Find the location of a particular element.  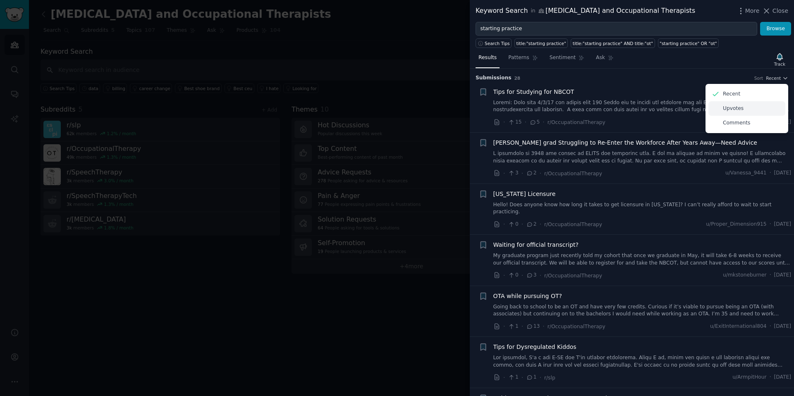

a: Patterns is located at coordinates (523, 60).